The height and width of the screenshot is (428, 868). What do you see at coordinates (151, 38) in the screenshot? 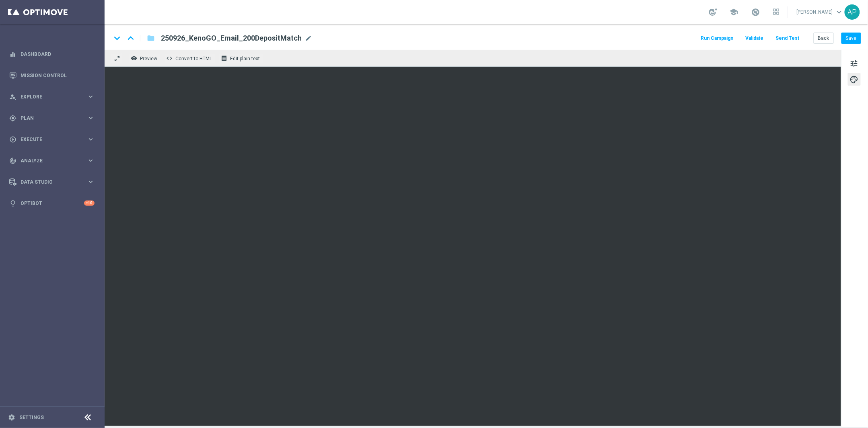
I see `button: folder` at bounding box center [151, 38].